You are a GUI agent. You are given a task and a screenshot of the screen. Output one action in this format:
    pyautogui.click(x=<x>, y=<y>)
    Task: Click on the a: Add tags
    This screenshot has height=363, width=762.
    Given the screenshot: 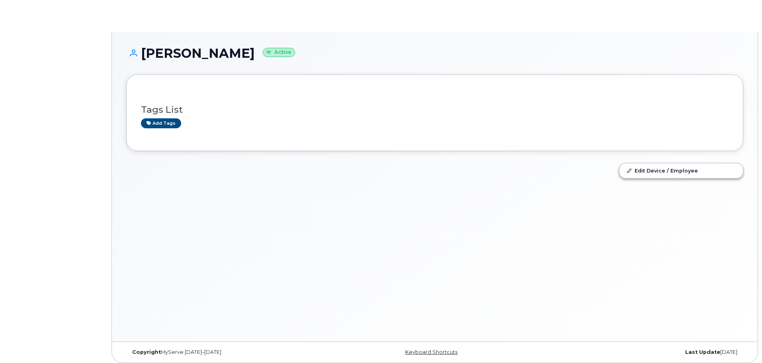 What is the action you would take?
    pyautogui.click(x=161, y=123)
    